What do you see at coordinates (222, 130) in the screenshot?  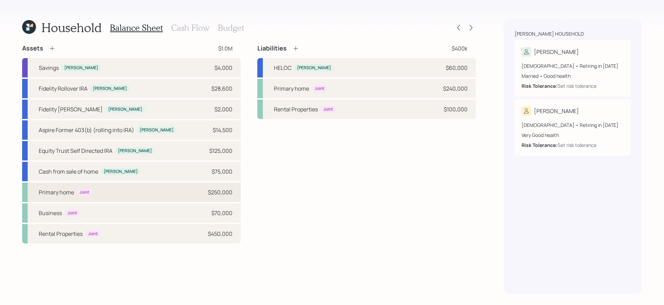 I see `div: $14,500` at bounding box center [222, 130].